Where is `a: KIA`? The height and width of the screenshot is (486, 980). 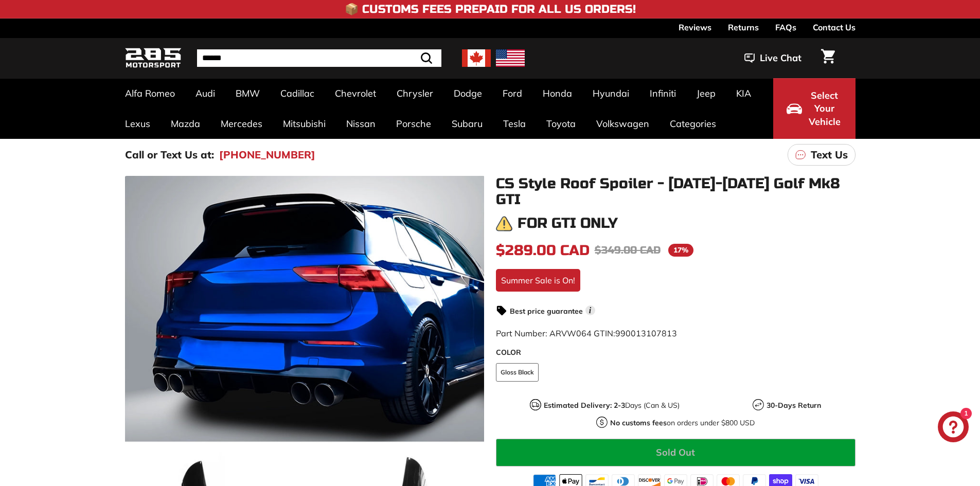 a: KIA is located at coordinates (744, 93).